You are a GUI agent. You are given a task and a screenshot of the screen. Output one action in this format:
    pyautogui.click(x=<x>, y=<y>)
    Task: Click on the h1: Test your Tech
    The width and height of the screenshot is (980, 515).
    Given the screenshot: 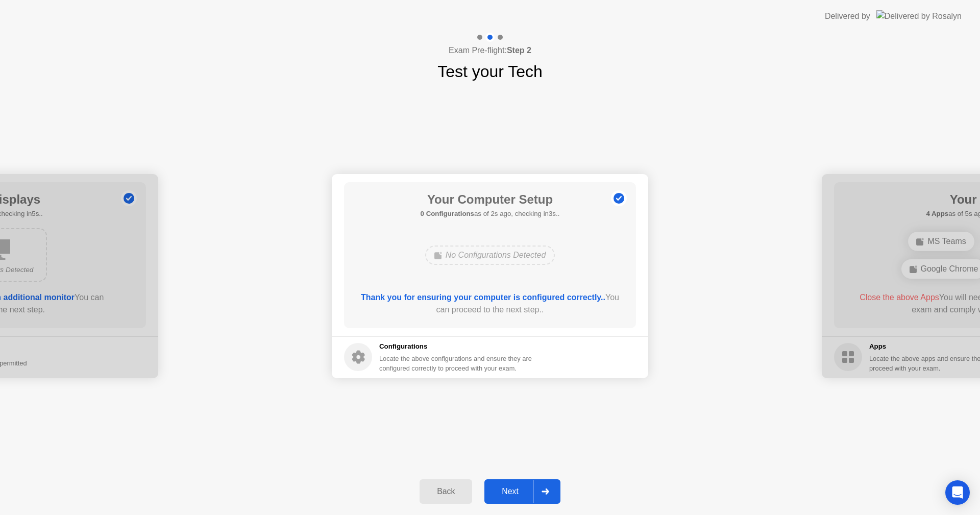 What is the action you would take?
    pyautogui.click(x=490, y=72)
    